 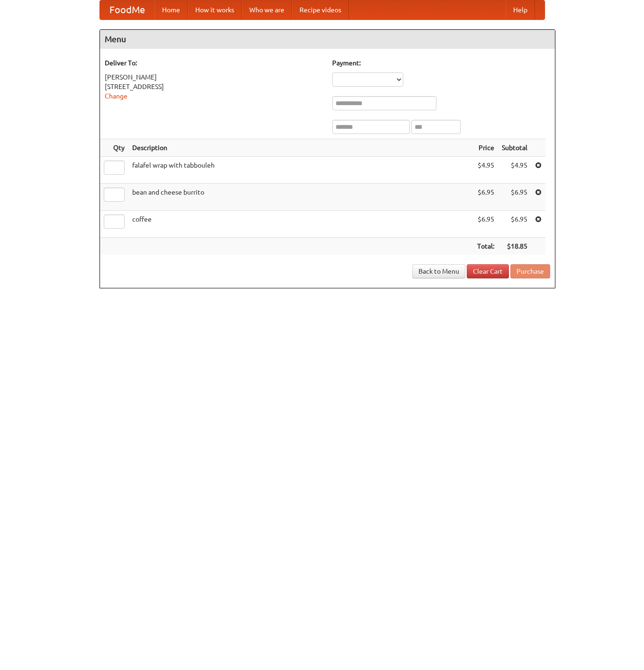 What do you see at coordinates (301, 170) in the screenshot?
I see `td: falafel wrap with tabbouleh` at bounding box center [301, 170].